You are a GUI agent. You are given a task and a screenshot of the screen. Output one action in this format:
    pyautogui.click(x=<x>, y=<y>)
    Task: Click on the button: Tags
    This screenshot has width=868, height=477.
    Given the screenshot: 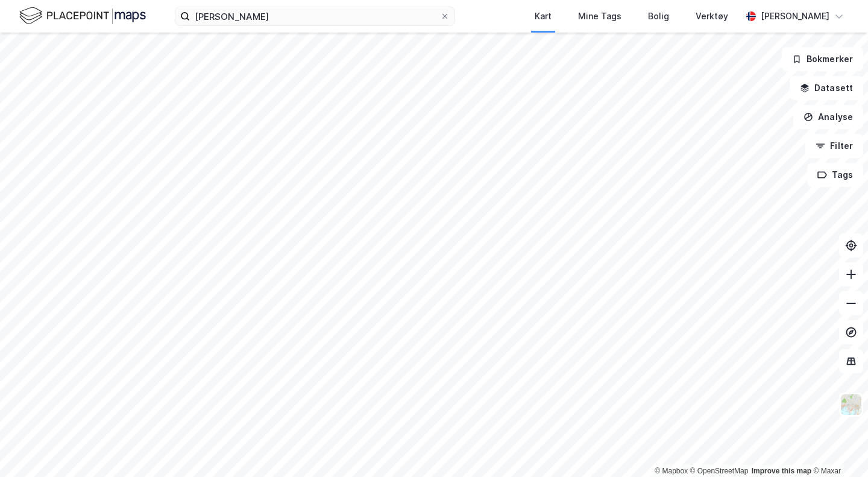 What is the action you would take?
    pyautogui.click(x=835, y=175)
    